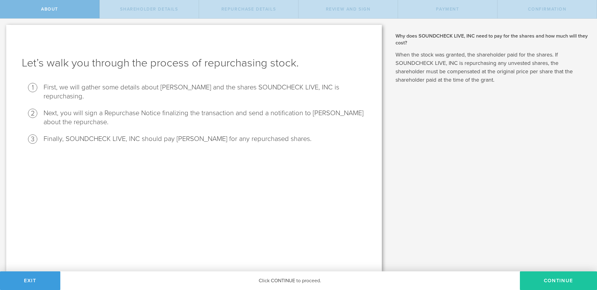 This screenshot has height=290, width=597. What do you see at coordinates (492, 39) in the screenshot?
I see `h2: Why does SOUNDCHECK LIVE, INC need to pay for the shares and how much will they cost?` at bounding box center [492, 39].